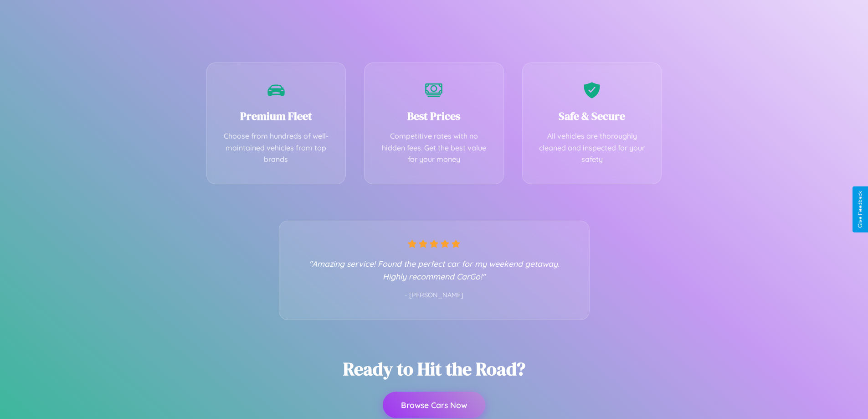 This screenshot has width=868, height=419. What do you see at coordinates (276, 147) in the screenshot?
I see `p: Choose from hundreds of well-maintained vehicles from top brands` at bounding box center [276, 147].